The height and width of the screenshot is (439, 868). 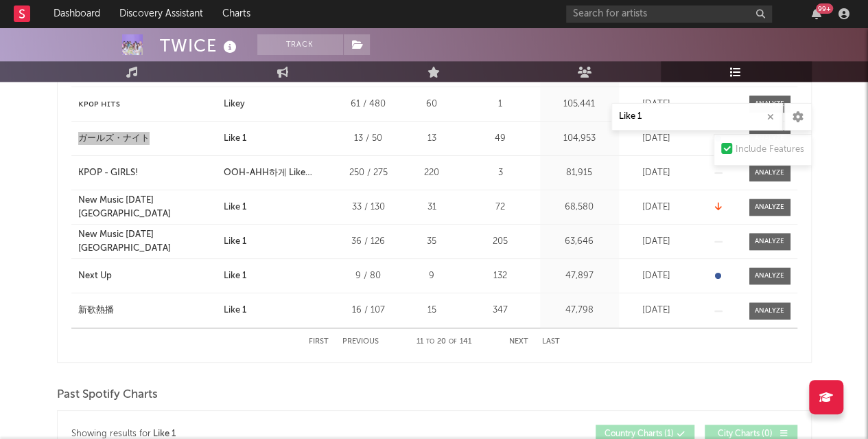 I want to click on div: 33 / 130, so click(x=369, y=207).